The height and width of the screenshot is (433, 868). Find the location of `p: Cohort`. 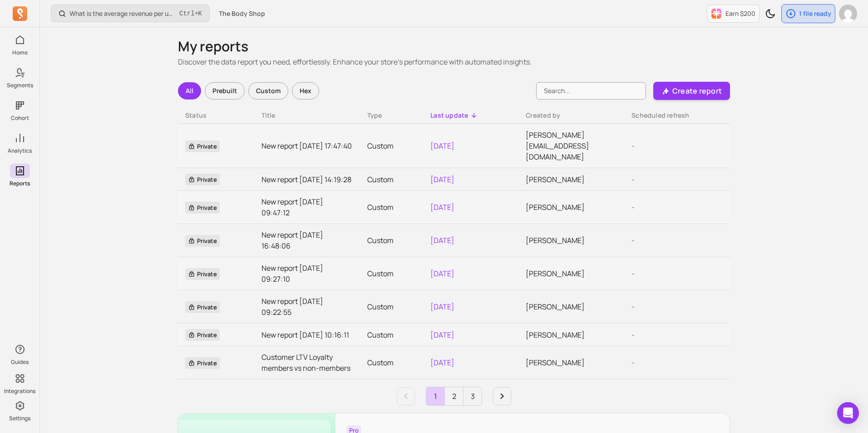

p: Cohort is located at coordinates (20, 119).